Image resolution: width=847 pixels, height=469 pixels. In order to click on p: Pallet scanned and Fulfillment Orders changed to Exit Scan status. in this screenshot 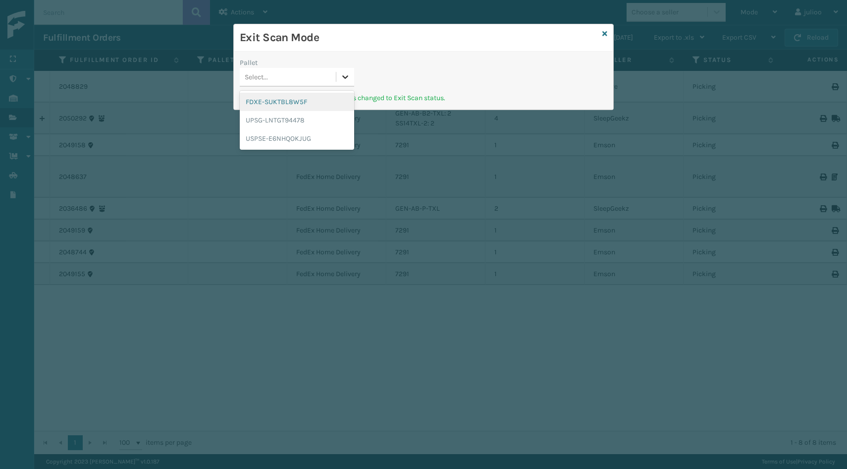, I will do `click(423, 98)`.